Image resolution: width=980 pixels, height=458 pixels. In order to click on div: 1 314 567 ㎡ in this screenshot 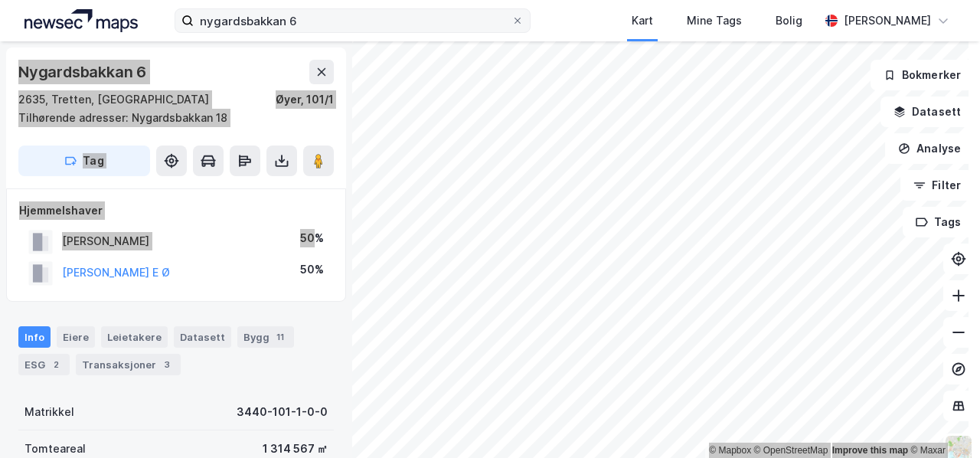, I will do `click(295, 448)`.